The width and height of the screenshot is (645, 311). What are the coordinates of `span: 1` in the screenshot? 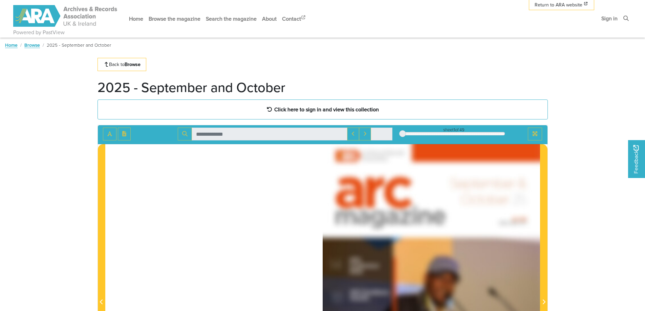 It's located at (454, 130).